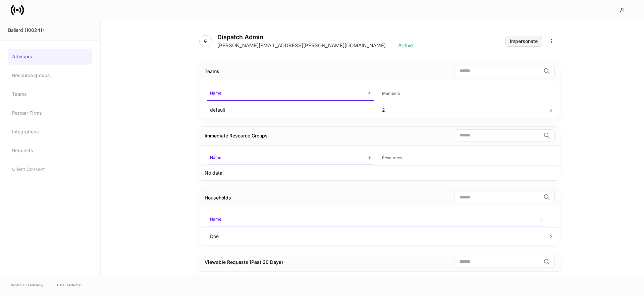 The width and height of the screenshot is (644, 295). I want to click on td: Doe, so click(376, 236).